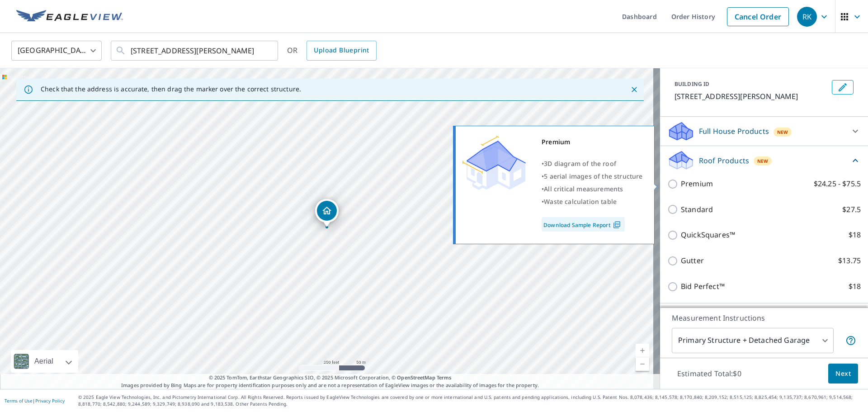 The image size is (868, 412). What do you see at coordinates (332, 51) in the screenshot?
I see `div: OR` at bounding box center [332, 51].